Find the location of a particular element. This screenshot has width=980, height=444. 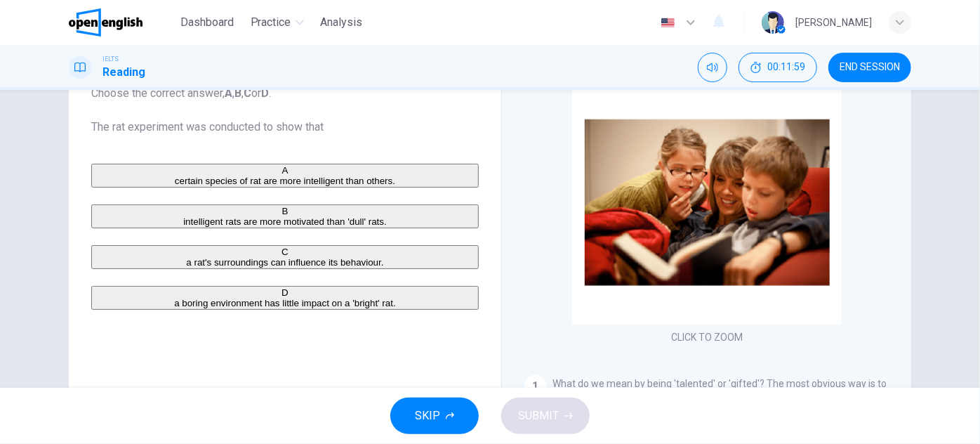

span: Analysis is located at coordinates (342, 22).